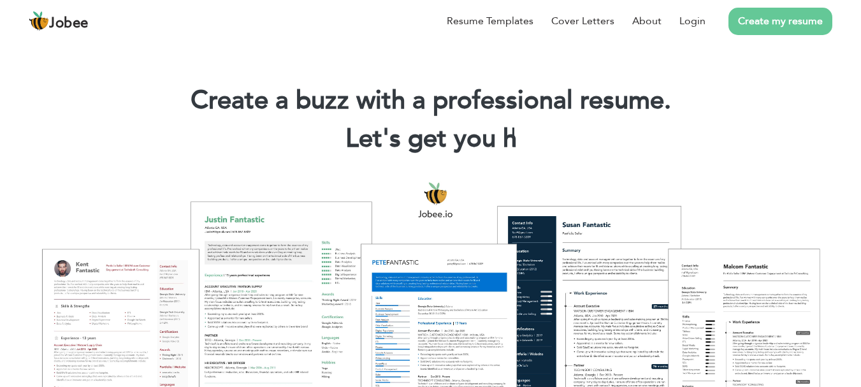  What do you see at coordinates (647, 21) in the screenshot?
I see `a: About` at bounding box center [647, 21].